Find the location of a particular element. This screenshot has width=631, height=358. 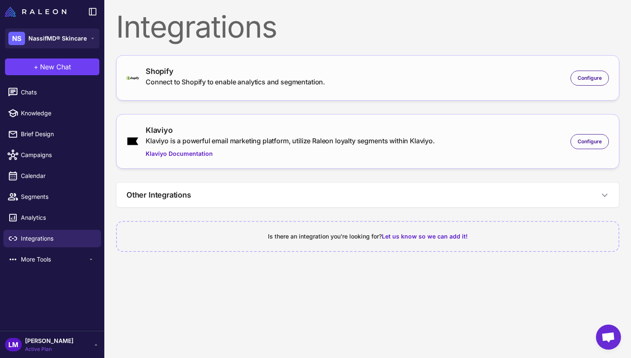

a: Segments is located at coordinates (52, 196).